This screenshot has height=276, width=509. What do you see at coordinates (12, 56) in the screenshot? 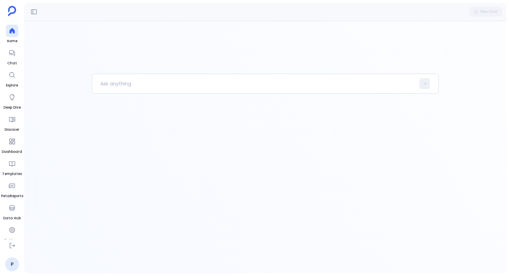
I see `a: Chat` at bounding box center [12, 56].